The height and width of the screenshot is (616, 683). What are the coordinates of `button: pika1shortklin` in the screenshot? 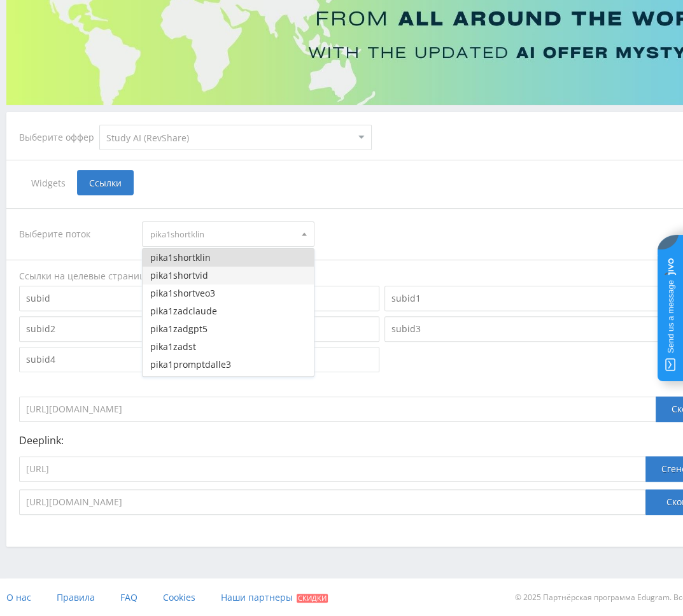 It's located at (228, 258).